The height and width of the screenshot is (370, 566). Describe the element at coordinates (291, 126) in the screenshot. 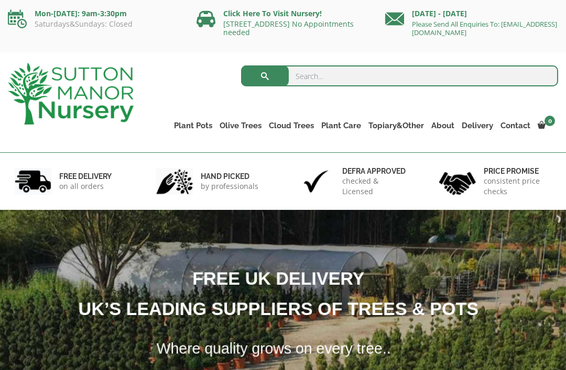

I see `a: Cloud Trees` at that location.